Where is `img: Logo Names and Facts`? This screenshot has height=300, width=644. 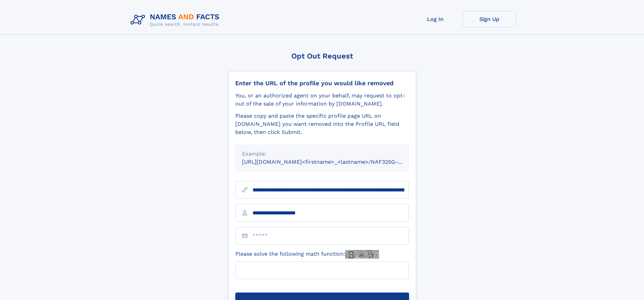 img: Logo Names and Facts is located at coordinates (176, 20).